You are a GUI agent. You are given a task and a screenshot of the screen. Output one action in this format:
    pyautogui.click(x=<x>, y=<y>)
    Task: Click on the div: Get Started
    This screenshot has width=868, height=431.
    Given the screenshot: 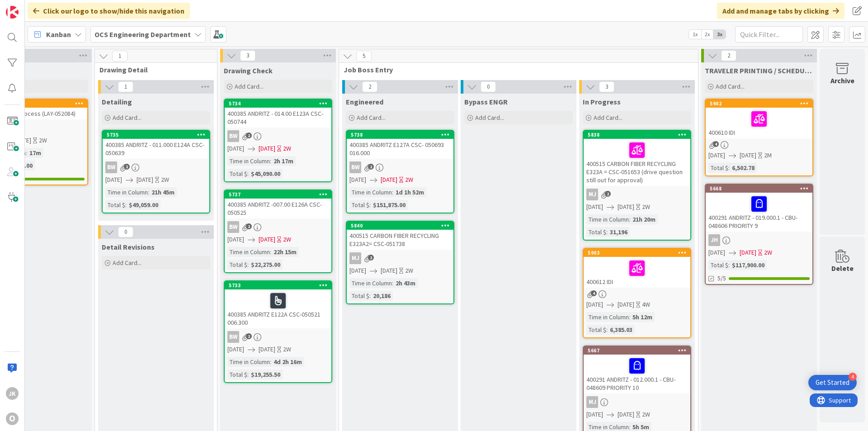 What is the action you would take?
    pyautogui.click(x=832, y=382)
    